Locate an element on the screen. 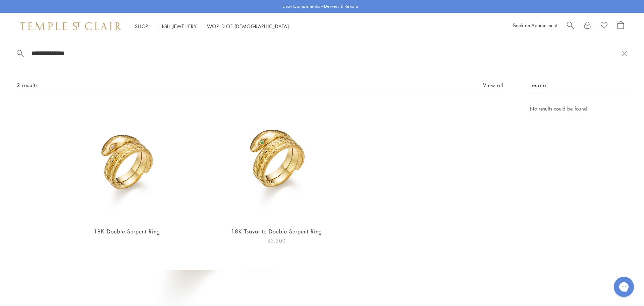 The height and width of the screenshot is (306, 644). img: 18K Double Serpent Ring is located at coordinates (126, 163).